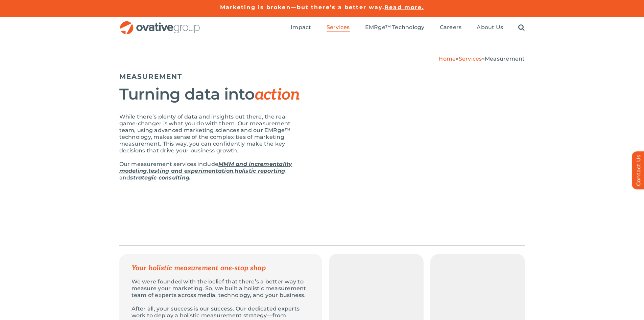 The height and width of the screenshot is (320, 644). Describe the element at coordinates (221, 268) in the screenshot. I see `p: Your holistic measurement one-stop shop` at that location.